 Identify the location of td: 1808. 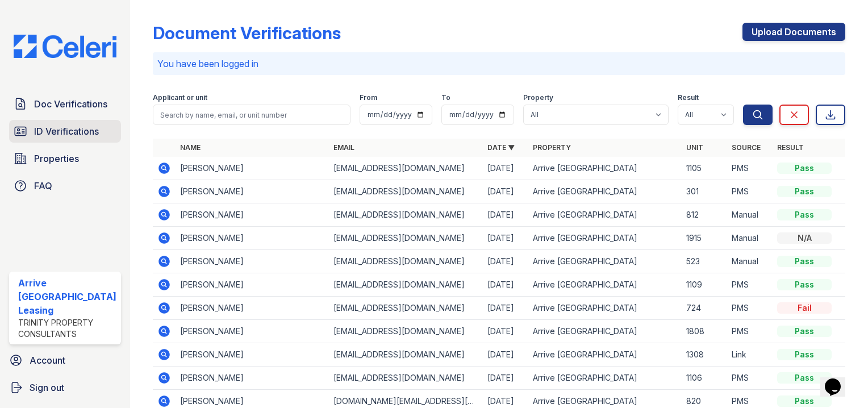
(704, 331).